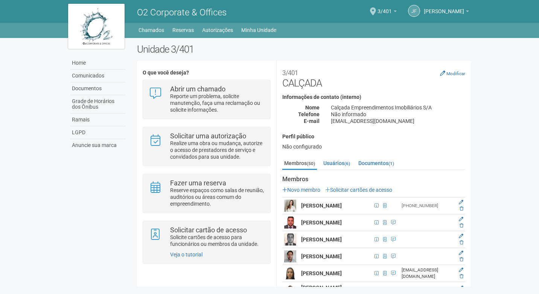 The width and height of the screenshot is (539, 294). What do you see at coordinates (209, 230) in the screenshot?
I see `strong: Solicitar cartão de acesso` at bounding box center [209, 230].